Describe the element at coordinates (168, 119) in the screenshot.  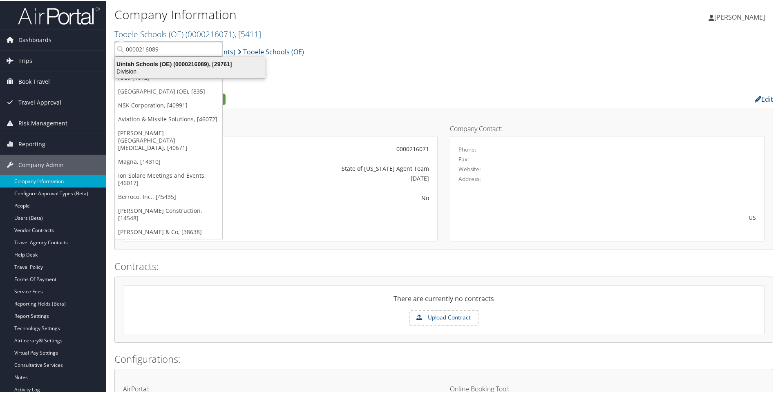
I see `a: Aviation & Missile Solutions, [46072]` at that location.